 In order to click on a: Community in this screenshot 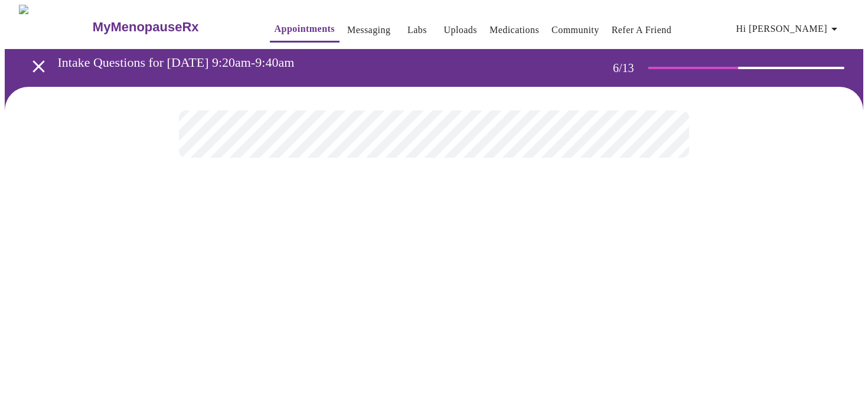, I will do `click(575, 30)`.